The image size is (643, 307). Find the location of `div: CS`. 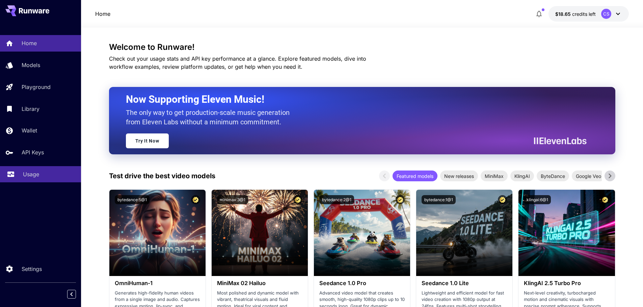

div: CS is located at coordinates (606, 14).